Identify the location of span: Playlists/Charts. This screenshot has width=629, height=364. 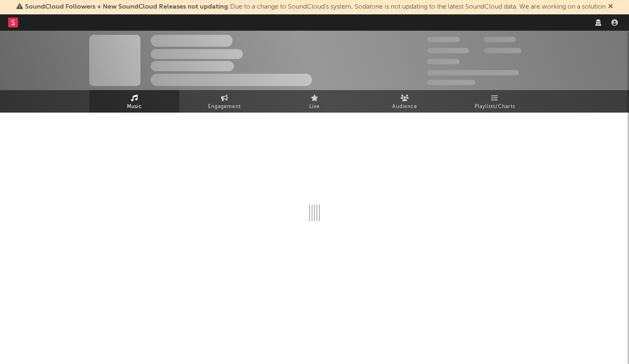
(494, 107).